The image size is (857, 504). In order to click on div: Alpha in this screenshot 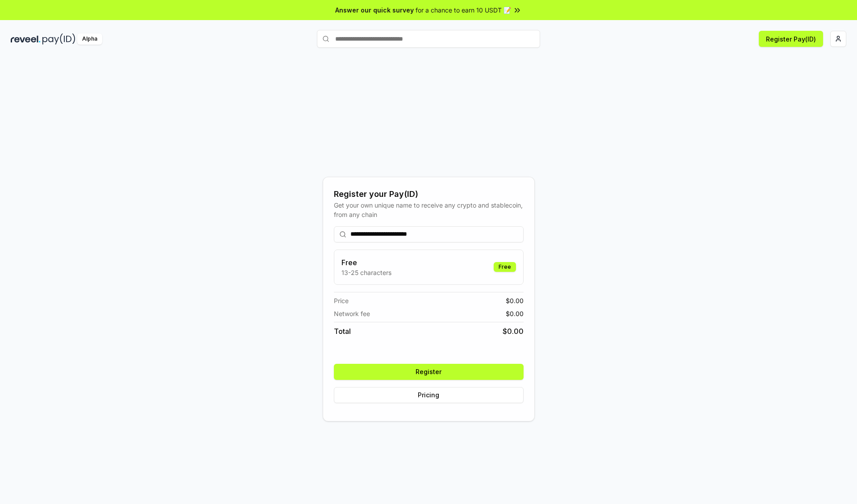, I will do `click(90, 39)`.